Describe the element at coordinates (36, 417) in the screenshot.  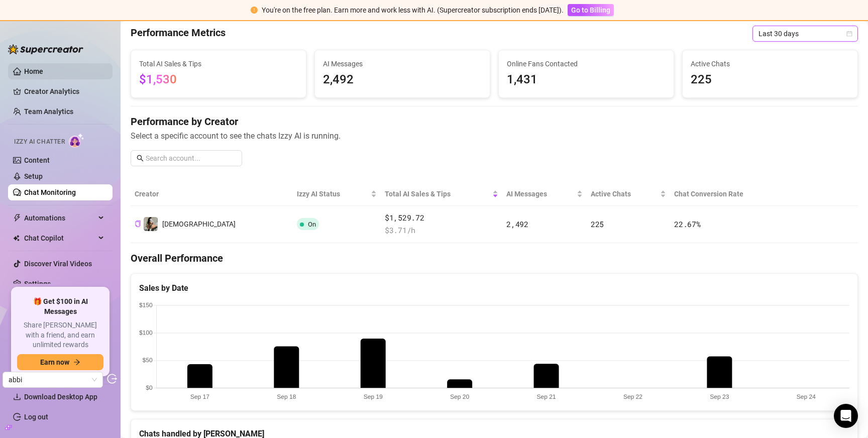
I see `a: Log out` at that location.